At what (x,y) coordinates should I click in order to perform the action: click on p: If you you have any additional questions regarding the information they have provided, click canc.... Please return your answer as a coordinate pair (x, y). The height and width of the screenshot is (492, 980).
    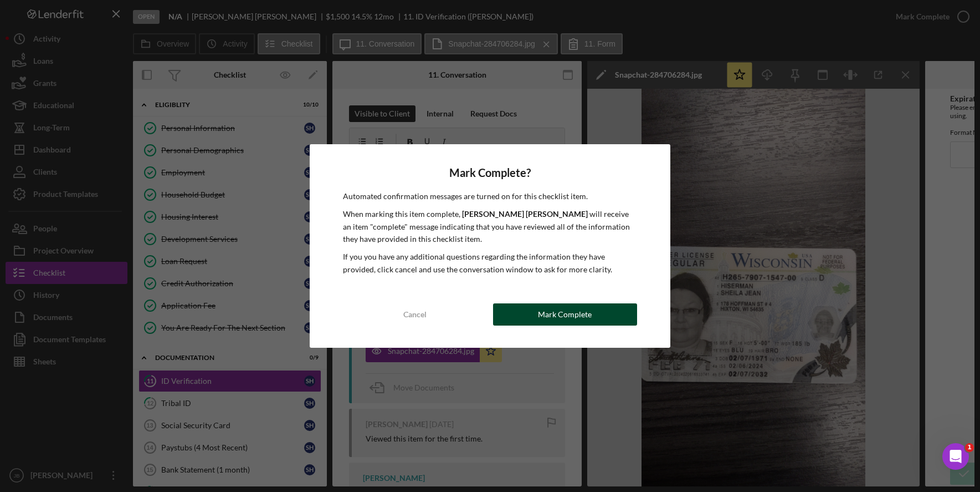
    Looking at the image, I should click on (490, 263).